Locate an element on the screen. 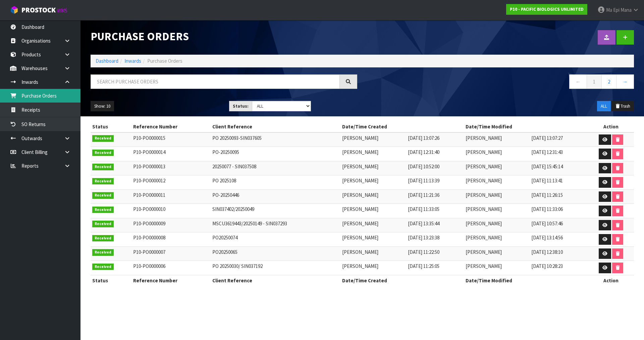  input: Search purchase orders is located at coordinates (215, 82).